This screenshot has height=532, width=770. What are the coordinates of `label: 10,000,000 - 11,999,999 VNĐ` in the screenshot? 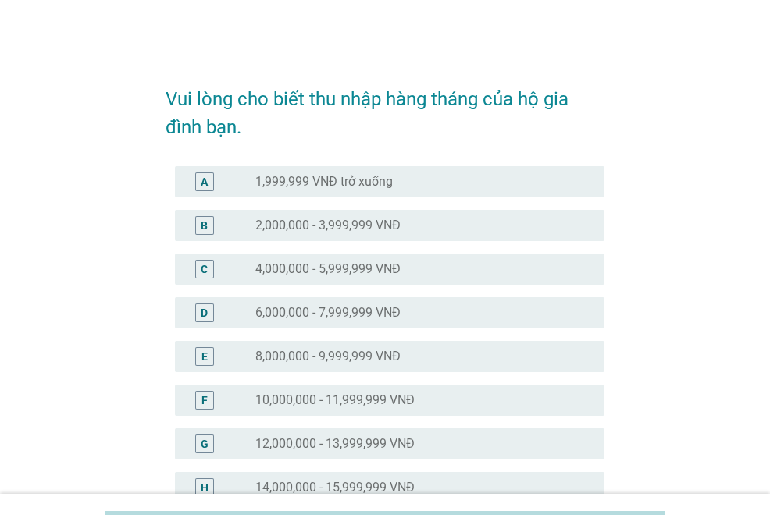 It's located at (335, 400).